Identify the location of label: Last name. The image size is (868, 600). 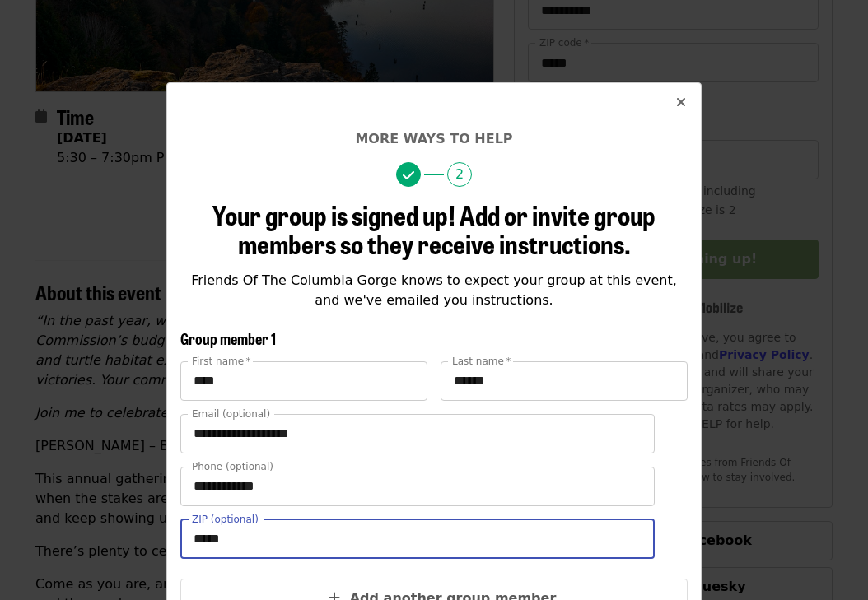
(481, 362).